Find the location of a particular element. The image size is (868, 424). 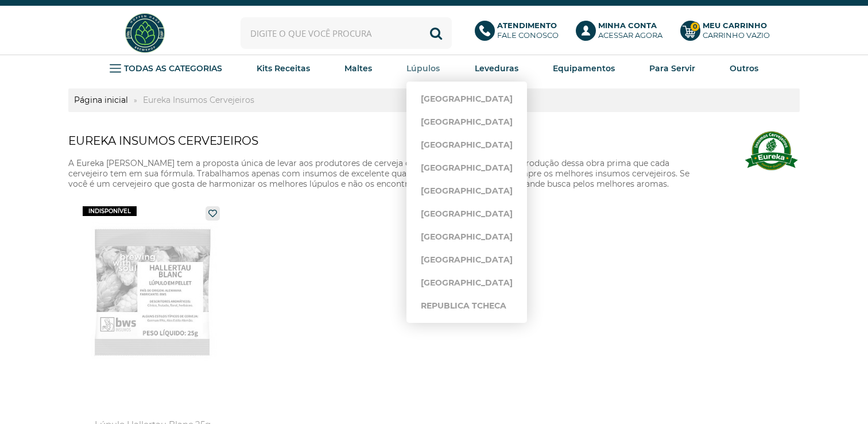

a: Maltes is located at coordinates (358, 68).